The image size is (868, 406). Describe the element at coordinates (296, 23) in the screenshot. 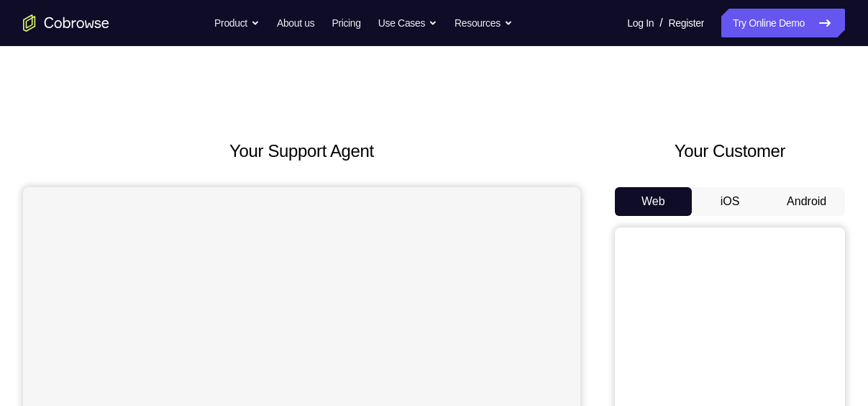

I see `a: About us` at that location.